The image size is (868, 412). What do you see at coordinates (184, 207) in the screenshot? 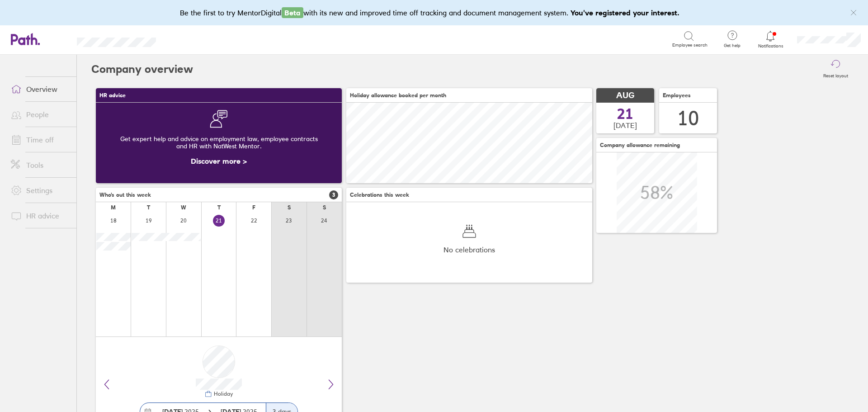
I see `div: W` at bounding box center [184, 207].